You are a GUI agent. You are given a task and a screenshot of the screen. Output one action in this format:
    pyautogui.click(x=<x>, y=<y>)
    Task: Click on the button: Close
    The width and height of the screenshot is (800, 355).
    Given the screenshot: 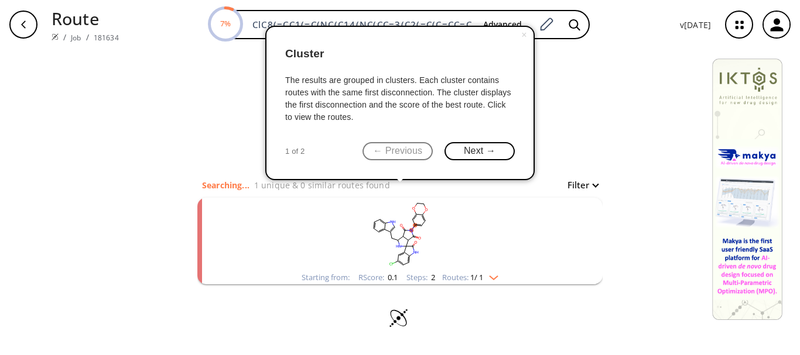 What is the action you would take?
    pyautogui.click(x=524, y=35)
    